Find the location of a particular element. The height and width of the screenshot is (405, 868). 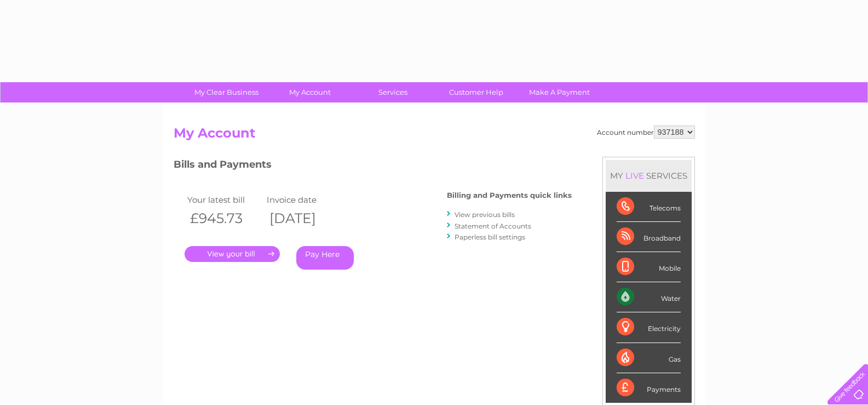

h4: Billing and Payments quick links is located at coordinates (510, 195).